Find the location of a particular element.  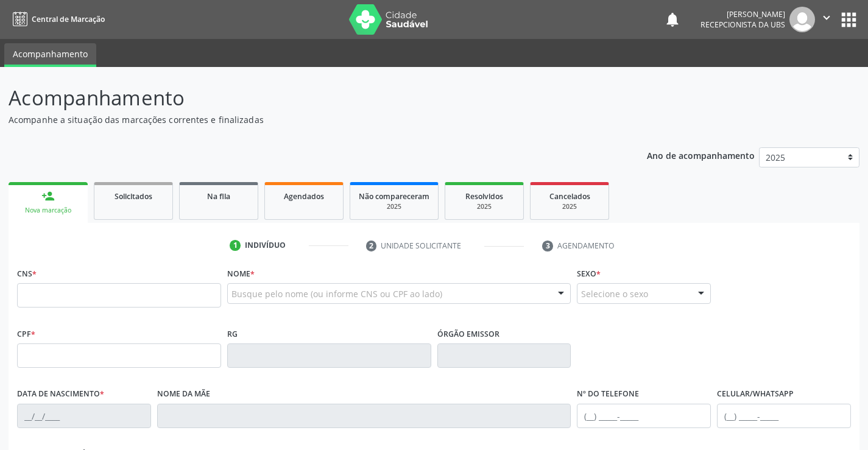

div: Indivíduo is located at coordinates (265, 246).